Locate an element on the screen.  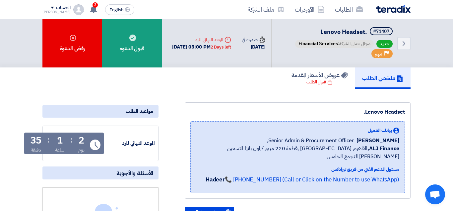
span: 2 is located at coordinates (95, 5).